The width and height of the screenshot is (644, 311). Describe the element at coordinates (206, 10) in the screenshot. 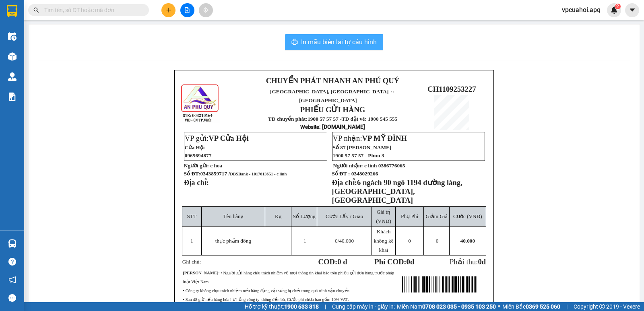

I see `button: aim` at that location.